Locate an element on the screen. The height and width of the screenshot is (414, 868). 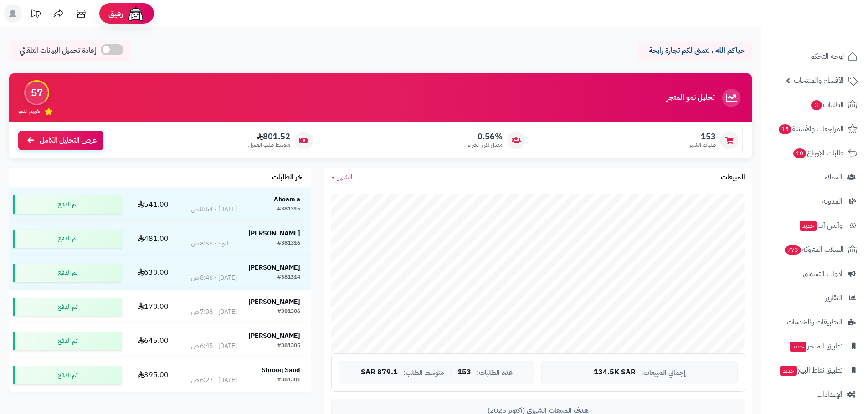
a: تطبيق المتجرجديد is located at coordinates (815, 347).